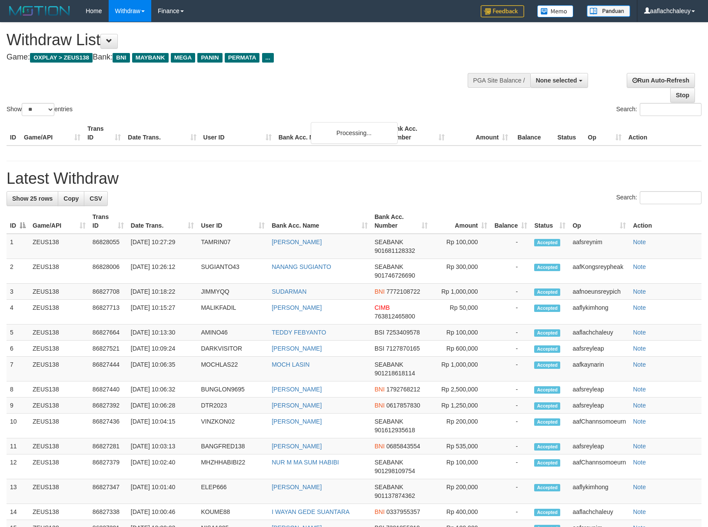  Describe the element at coordinates (394, 251) in the screenshot. I see `span: Copy 901681128332 to clipboard` at that location.